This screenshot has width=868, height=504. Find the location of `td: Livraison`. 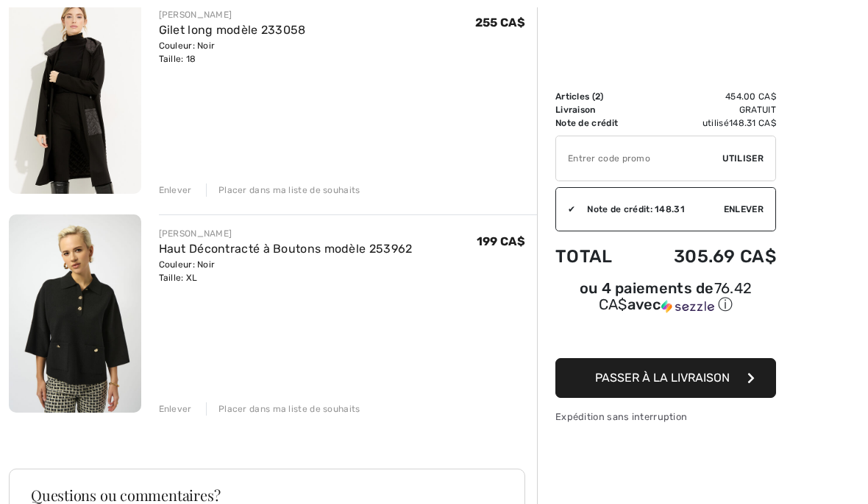

td: Livraison is located at coordinates (596, 110).